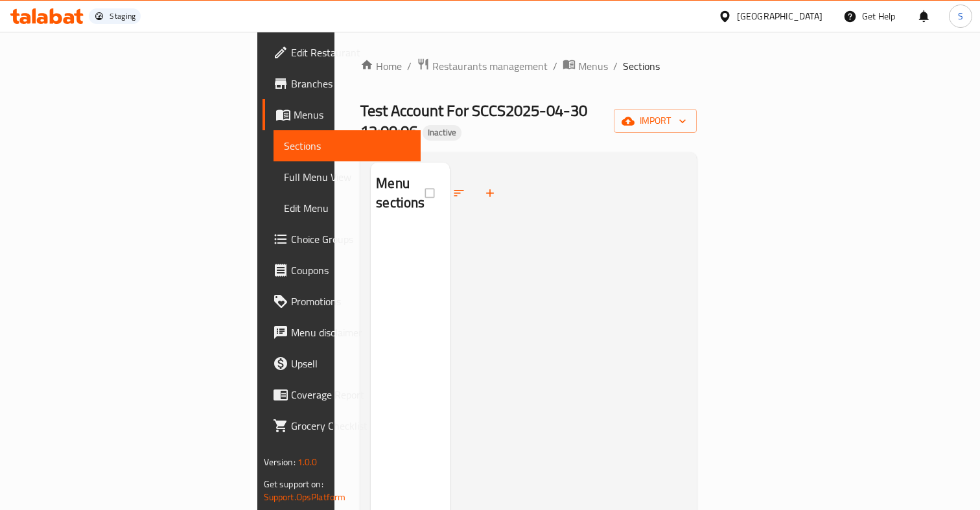 This screenshot has height=510, width=980. Describe the element at coordinates (342, 301) in the screenshot. I see `a: Promotions` at that location.